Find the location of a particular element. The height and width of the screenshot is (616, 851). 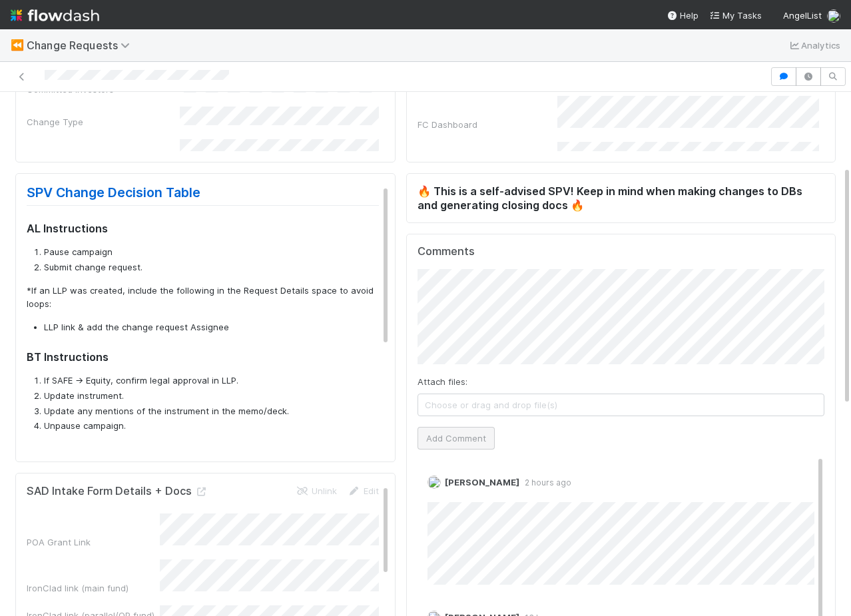

p: *If an LLP was created, include the following in the Request Details space to avoid loops: is located at coordinates (202, 297).